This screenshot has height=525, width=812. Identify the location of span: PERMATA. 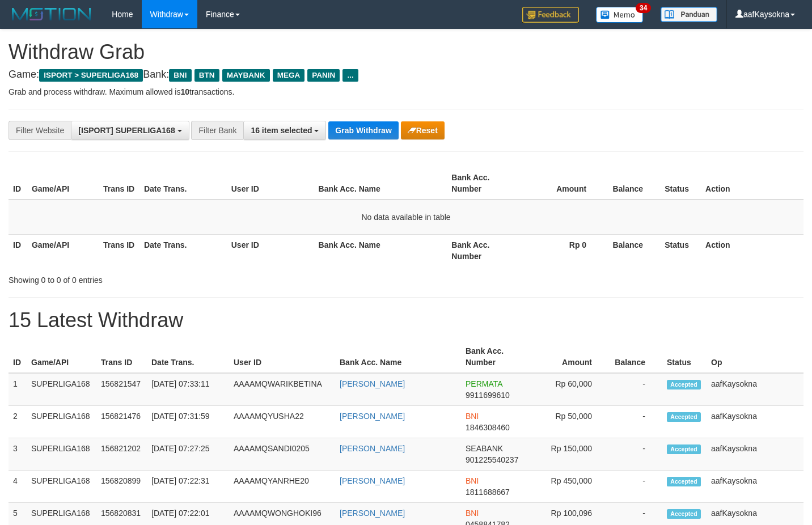
(484, 384).